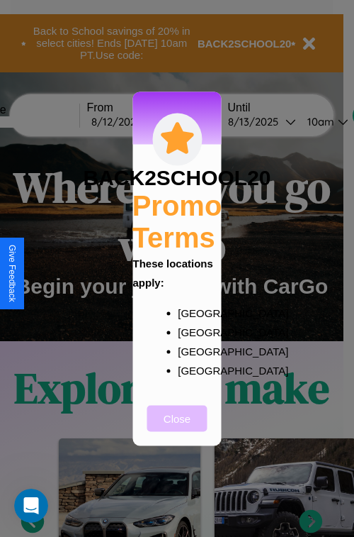  What do you see at coordinates (173, 272) in the screenshot?
I see `b: These locations apply:` at bounding box center [173, 272].